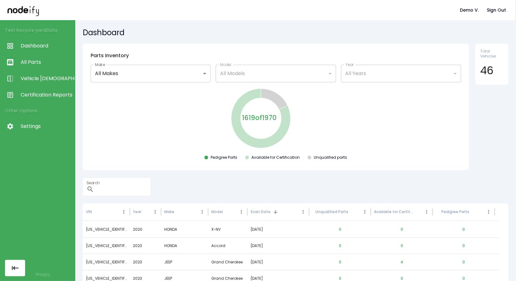  Describe the element at coordinates (43, 274) in the screenshot. I see `a: Privacy` at that location.